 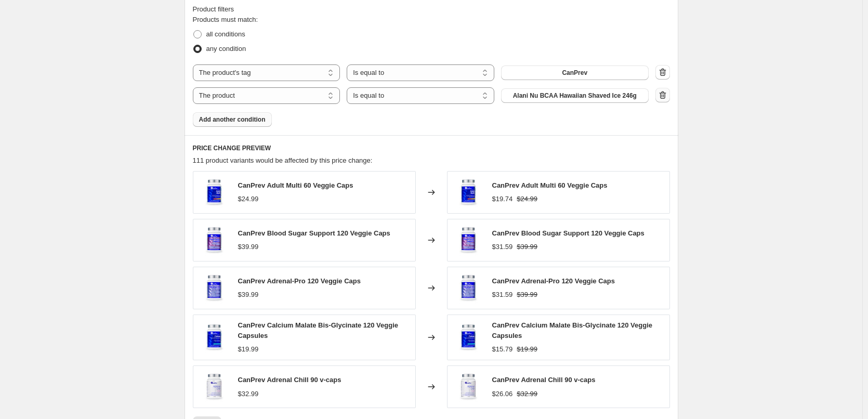 I want to click on span: Alani Nu BCAA Hawaiian Shaved Ice 246g, so click(x=575, y=96).